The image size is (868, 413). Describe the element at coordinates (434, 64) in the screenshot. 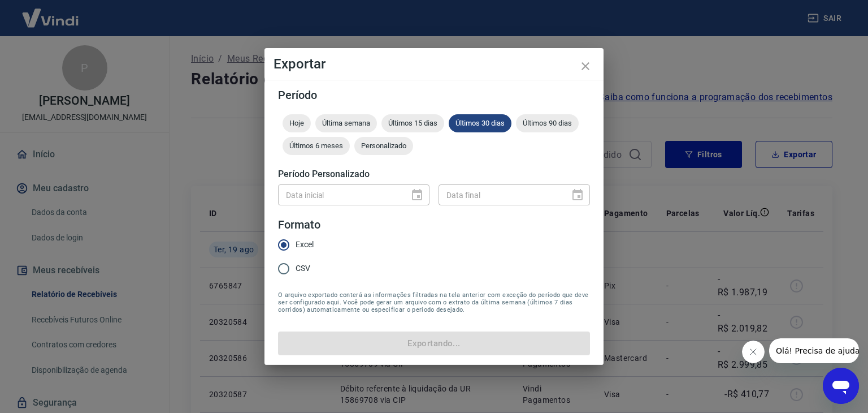

I see `h4: Exportar` at that location.